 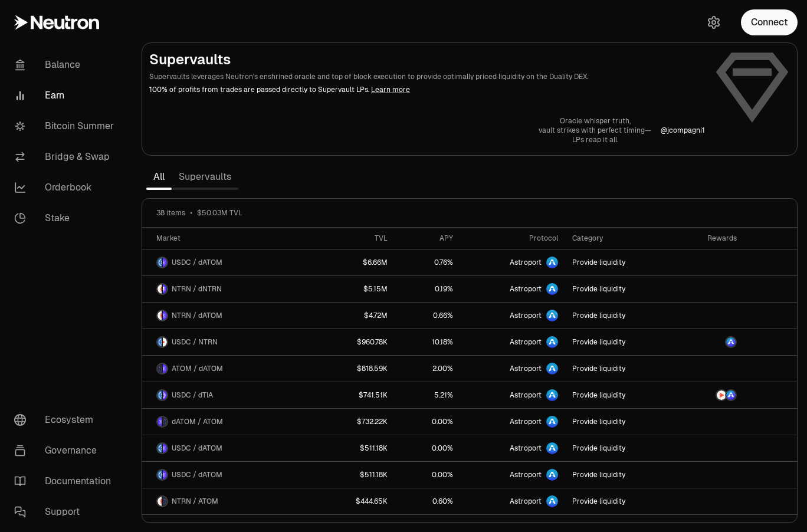 I want to click on a: ASTRO Logo, so click(x=708, y=342).